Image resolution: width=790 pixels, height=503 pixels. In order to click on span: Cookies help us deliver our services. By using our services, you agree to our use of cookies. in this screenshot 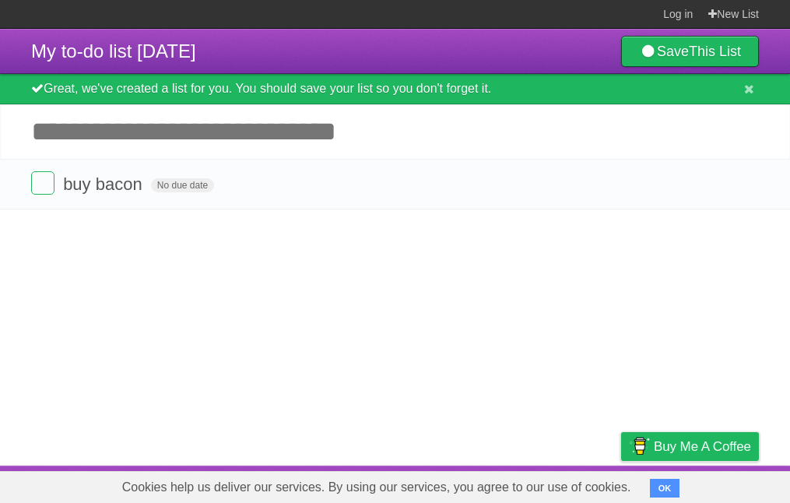, I will do `click(377, 488)`.